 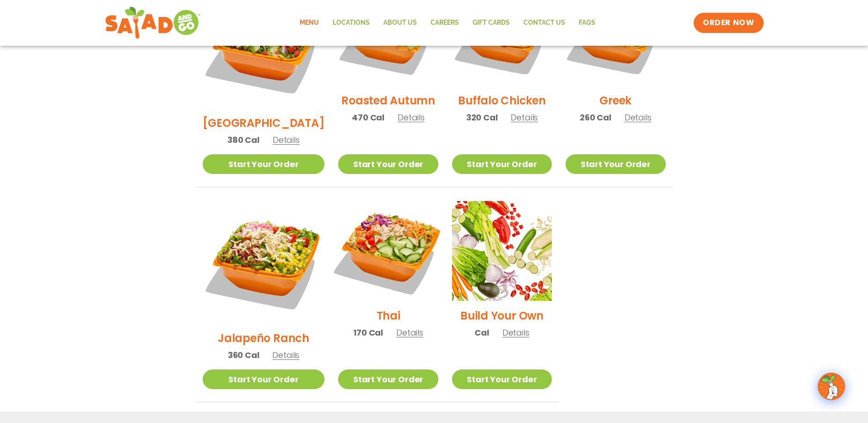 What do you see at coordinates (153, 23) in the screenshot?
I see `img: new-SAG-logo-768×292` at bounding box center [153, 23].